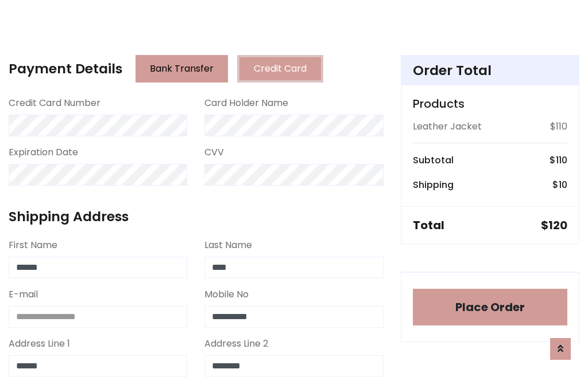 This screenshot has width=588, height=377. What do you see at coordinates (55, 103) in the screenshot?
I see `label: Credit Card Number` at bounding box center [55, 103].